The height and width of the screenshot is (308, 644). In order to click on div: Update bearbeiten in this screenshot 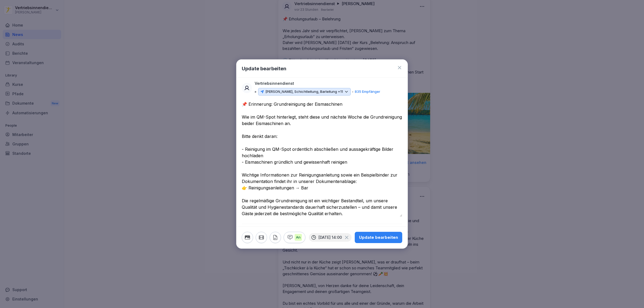, I will do `click(378, 237)`.